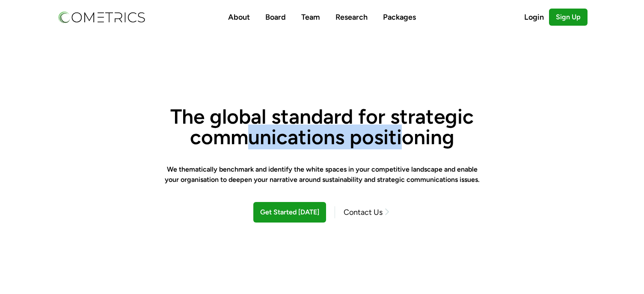 The width and height of the screenshot is (644, 294). Describe the element at coordinates (102, 17) in the screenshot. I see `img: Cometrics` at that location.